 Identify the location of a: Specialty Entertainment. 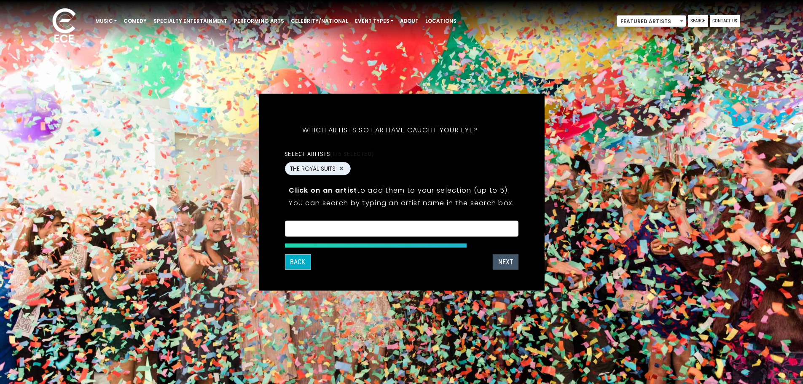
(190, 21).